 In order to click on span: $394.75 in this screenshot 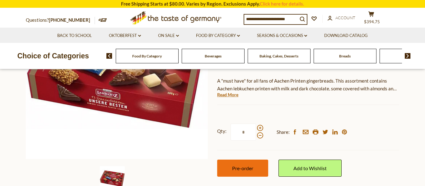, I will do `click(372, 22)`.